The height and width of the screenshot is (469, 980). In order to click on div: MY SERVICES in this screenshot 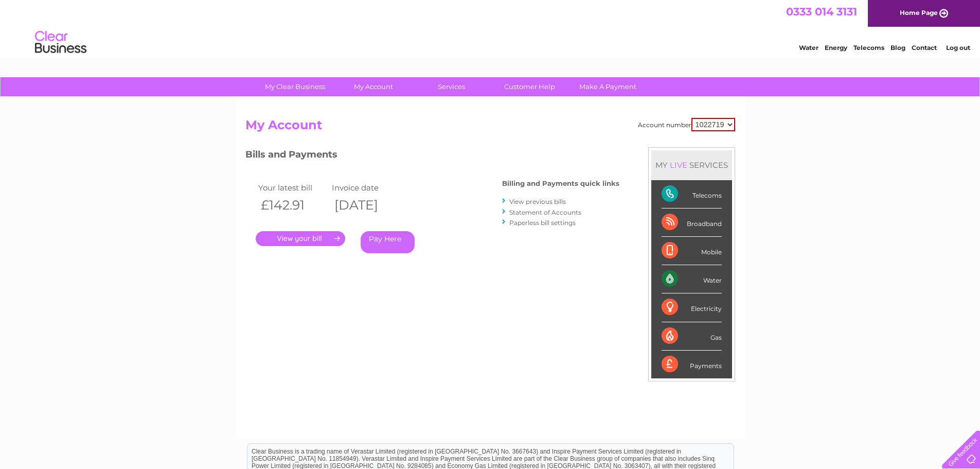, I will do `click(691, 165)`.